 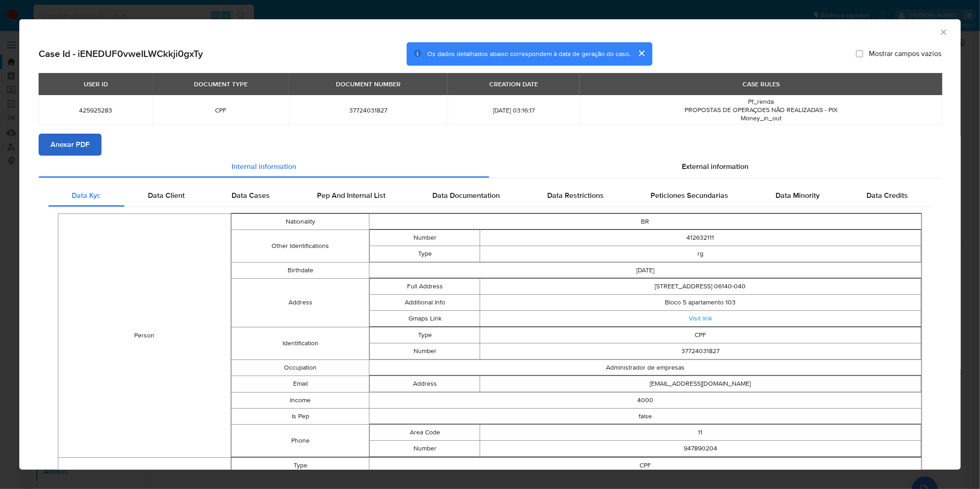 What do you see at coordinates (70, 144) in the screenshot?
I see `span: Anexar PDF` at bounding box center [70, 144].